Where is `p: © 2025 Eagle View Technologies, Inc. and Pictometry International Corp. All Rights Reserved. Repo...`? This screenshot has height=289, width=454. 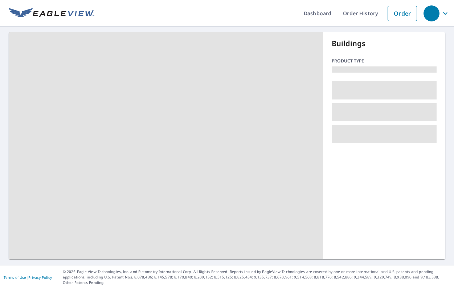 p: © 2025 Eagle View Technologies, Inc. and Pictometry International Corp. All Rights Reserved. Repo... is located at coordinates (257, 277).